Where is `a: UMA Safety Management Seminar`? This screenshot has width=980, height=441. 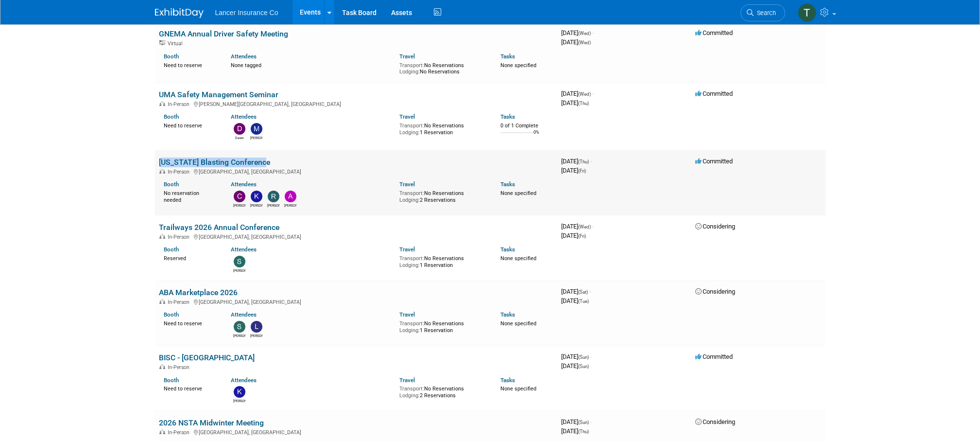 a: UMA Safety Management Seminar is located at coordinates (218, 94).